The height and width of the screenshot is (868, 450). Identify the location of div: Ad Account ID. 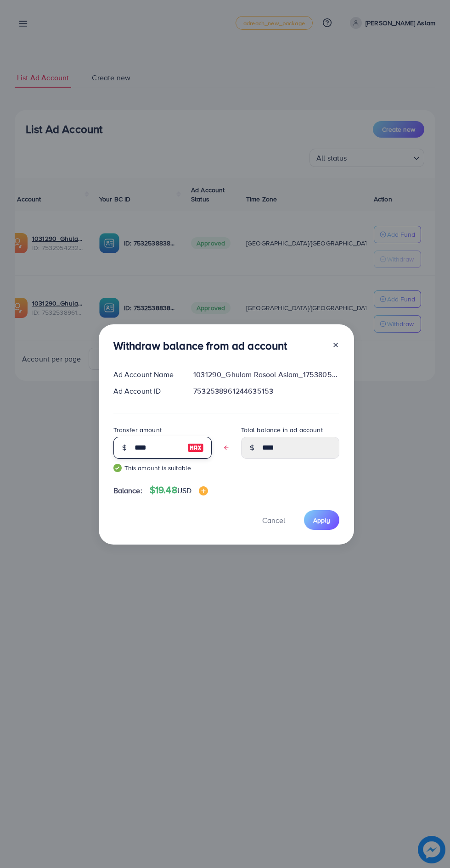
(146, 391).